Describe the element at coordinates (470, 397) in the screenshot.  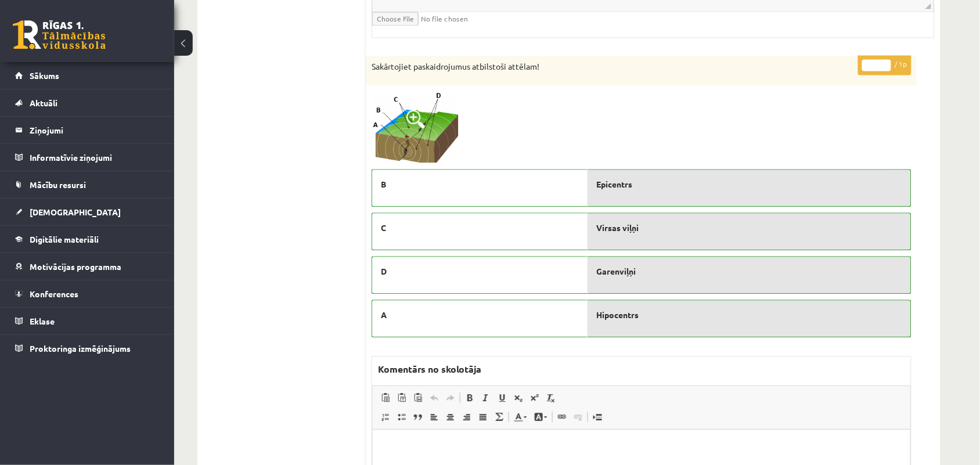
I see `a: Treknraksts (vadīšanas taustiņš+B)` at that location.